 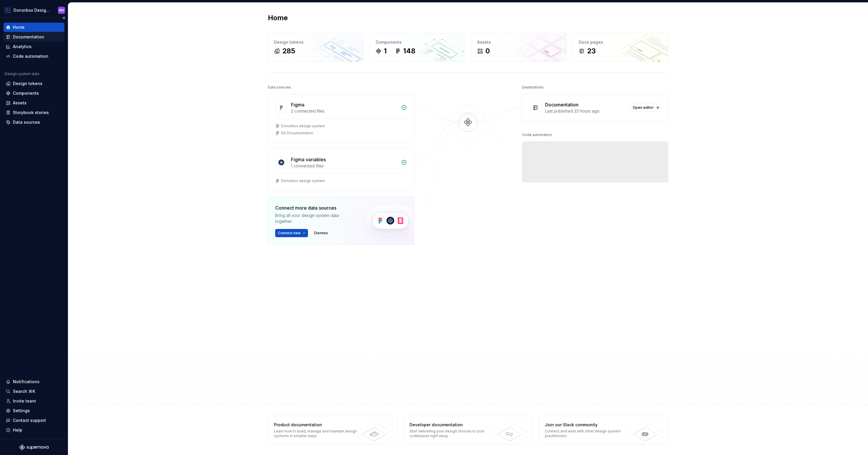 I want to click on a: Open editor, so click(x=645, y=108).